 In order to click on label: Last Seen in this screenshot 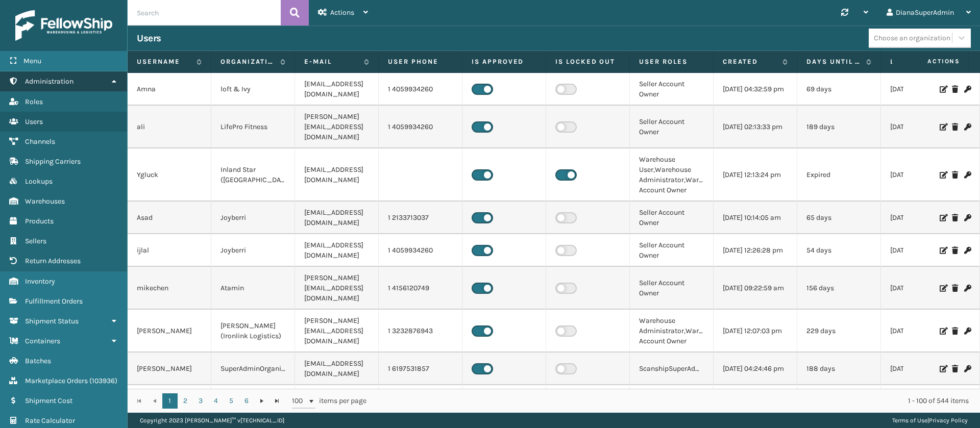, I will do `click(917, 62)`.